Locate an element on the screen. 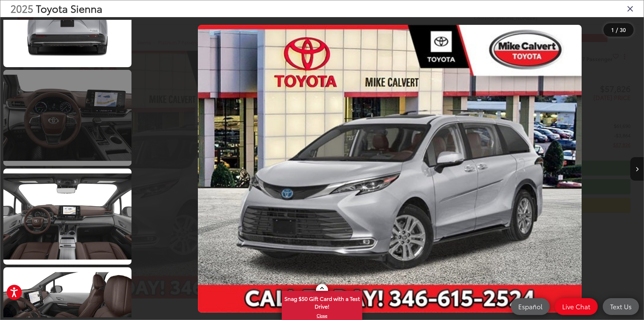 The width and height of the screenshot is (644, 320). span: 1 is located at coordinates (612, 30).